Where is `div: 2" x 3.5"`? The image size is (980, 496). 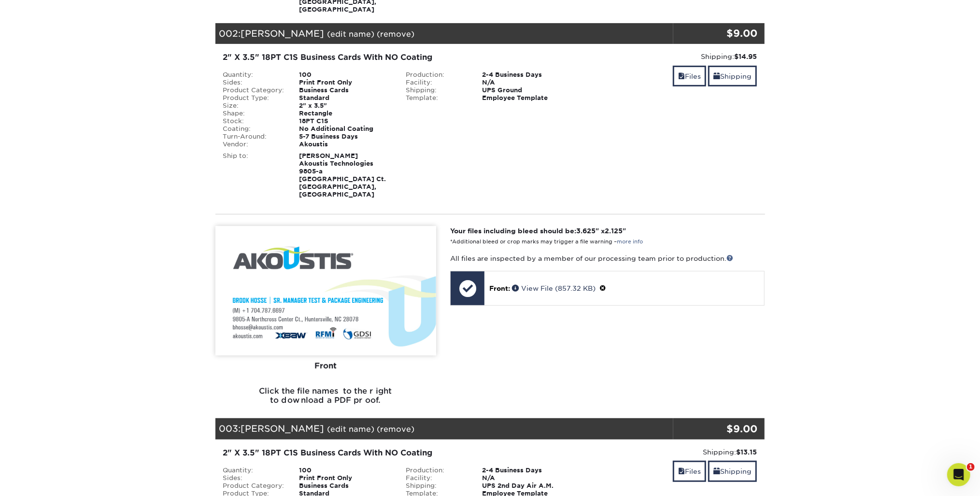
div: 2" x 3.5" is located at coordinates (345, 106).